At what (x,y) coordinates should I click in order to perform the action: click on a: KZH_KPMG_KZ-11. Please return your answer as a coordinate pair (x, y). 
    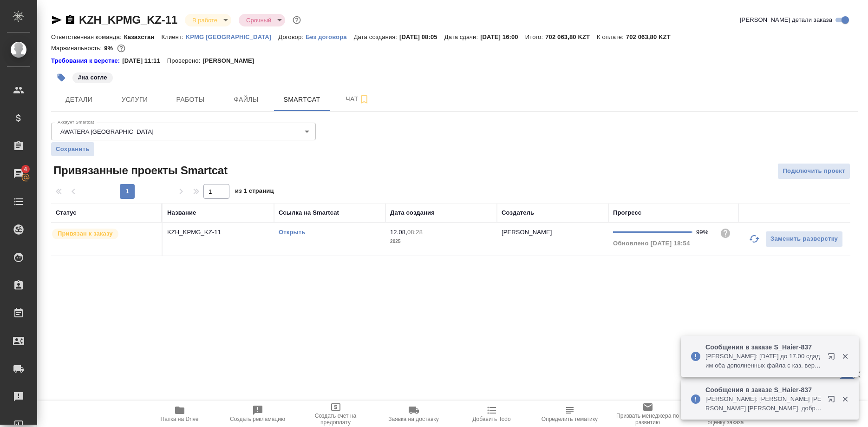
    Looking at the image, I should click on (128, 19).